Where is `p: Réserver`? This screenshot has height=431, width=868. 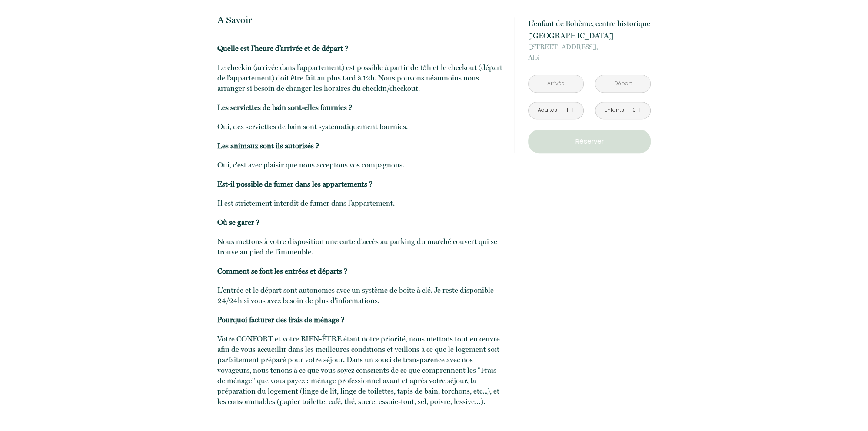 p: Réserver is located at coordinates (589, 141).